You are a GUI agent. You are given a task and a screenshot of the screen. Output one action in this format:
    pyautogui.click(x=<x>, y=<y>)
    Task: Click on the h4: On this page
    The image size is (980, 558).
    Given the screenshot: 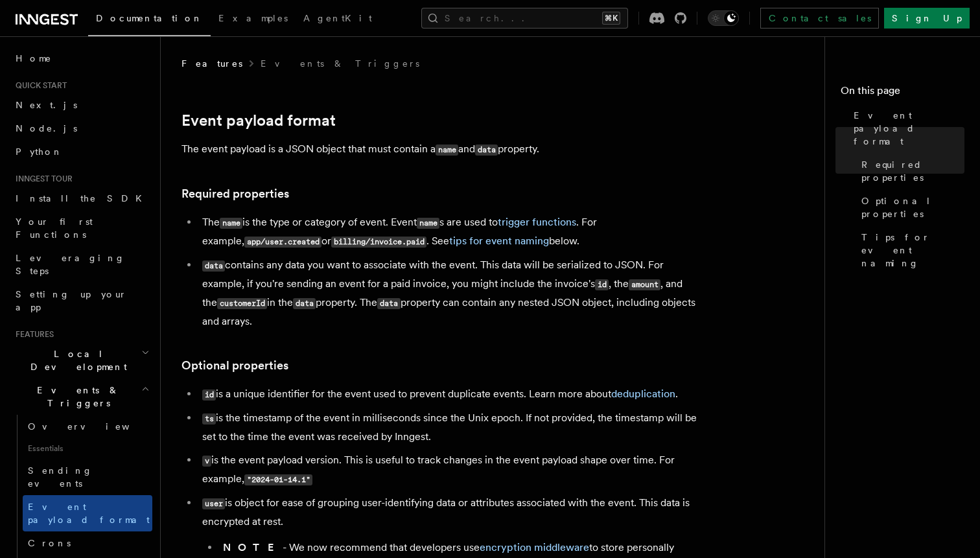 What is the action you would take?
    pyautogui.click(x=902, y=93)
    